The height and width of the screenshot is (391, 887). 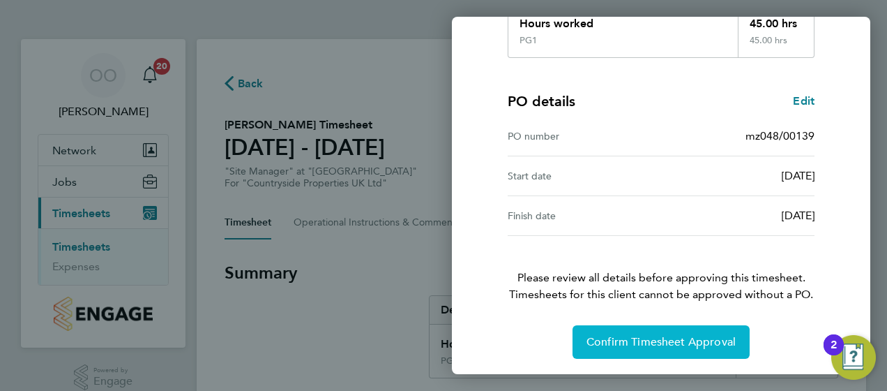 I want to click on button: Open Resource Center, 2 new notifications, so click(x=854, y=357).